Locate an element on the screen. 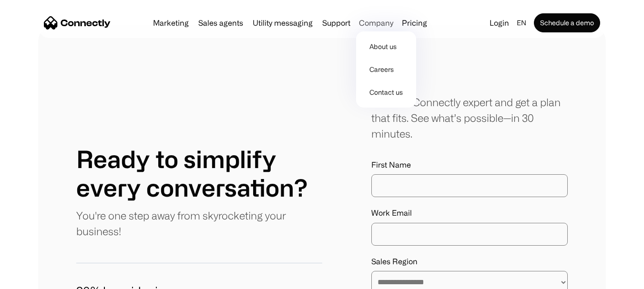 This screenshot has width=644, height=289. nav: Company is located at coordinates (385, 68).